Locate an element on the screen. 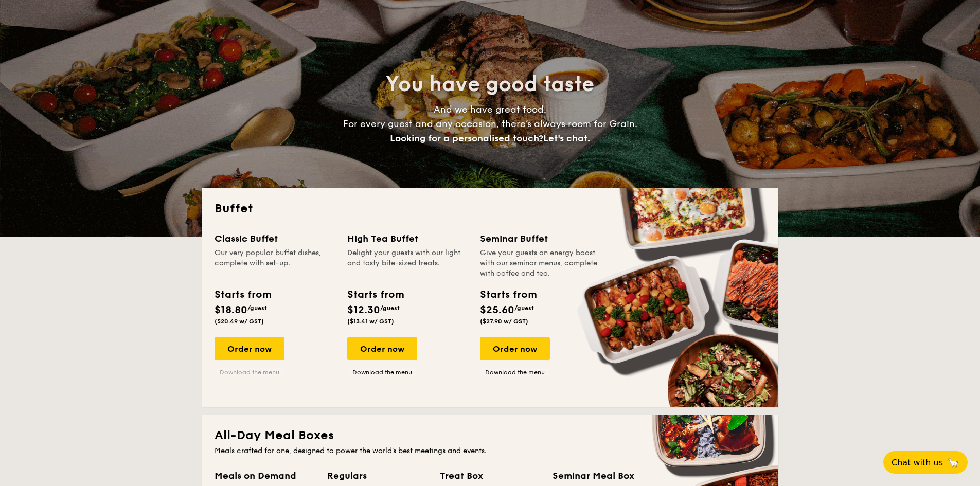 This screenshot has width=980, height=486. h2: Buffet is located at coordinates (490, 208).